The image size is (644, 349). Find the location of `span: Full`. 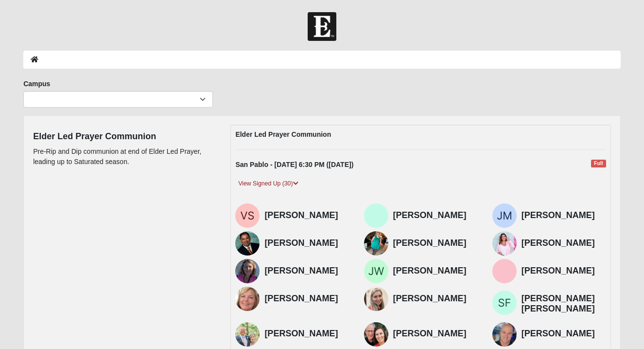

span: Full is located at coordinates (598, 163).